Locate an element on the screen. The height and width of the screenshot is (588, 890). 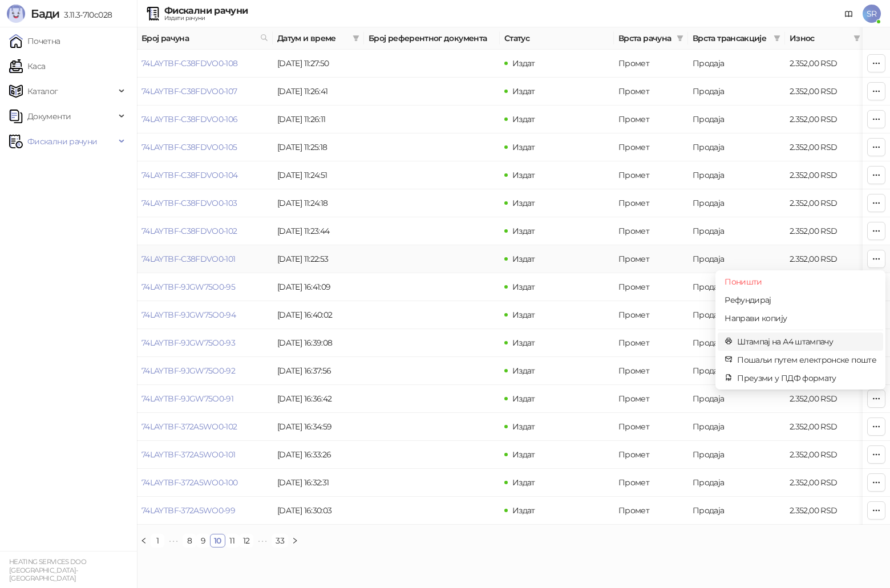
th: Врста трансакције is located at coordinates (737, 38).